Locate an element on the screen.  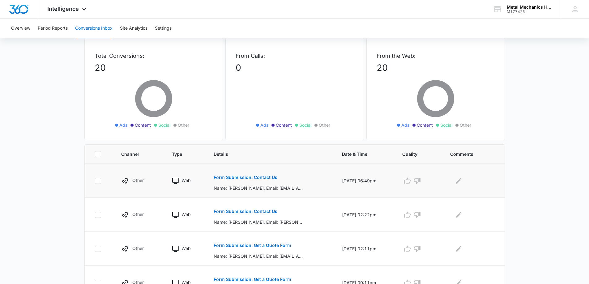
button: Site Analytics is located at coordinates (134, 28).